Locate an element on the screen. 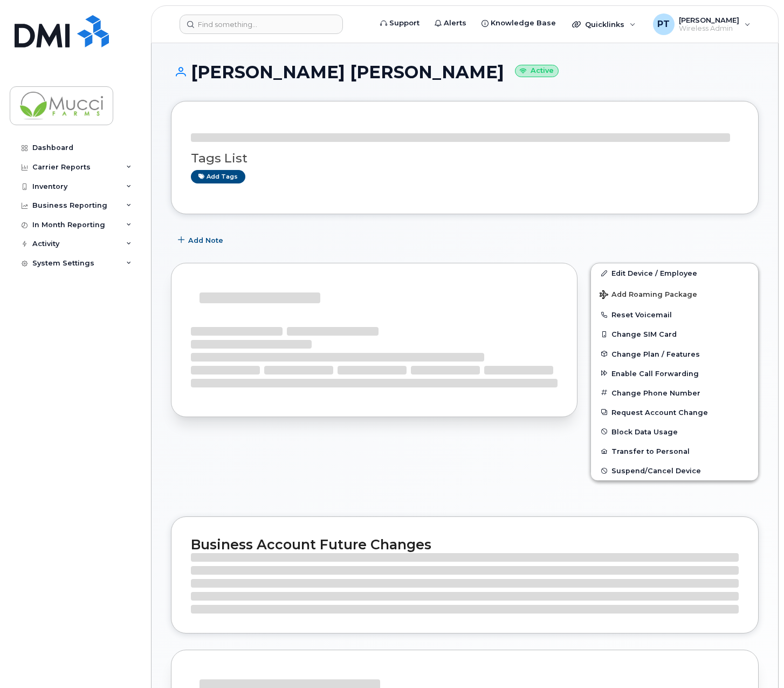  button: Block Data Usage is located at coordinates (675, 432).